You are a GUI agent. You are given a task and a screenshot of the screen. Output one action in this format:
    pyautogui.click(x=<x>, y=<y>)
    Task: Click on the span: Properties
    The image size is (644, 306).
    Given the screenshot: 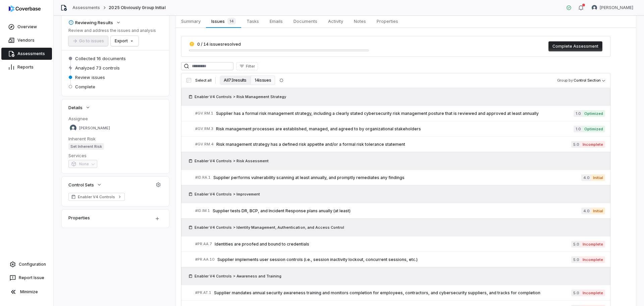 What is the action you would take?
    pyautogui.click(x=387, y=21)
    